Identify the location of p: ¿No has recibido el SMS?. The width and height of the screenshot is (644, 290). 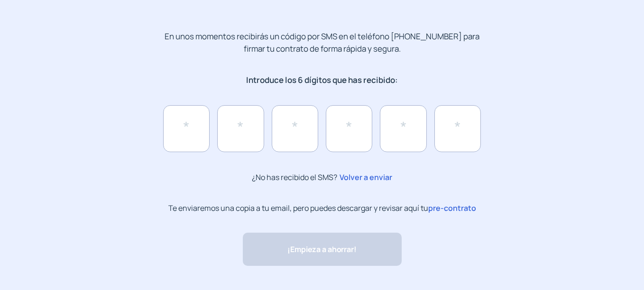
(322, 178).